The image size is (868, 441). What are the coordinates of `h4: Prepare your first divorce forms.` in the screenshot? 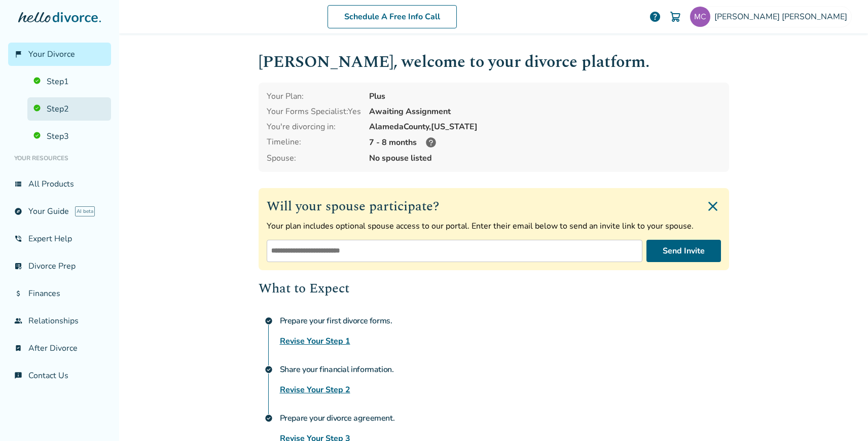 It's located at (504, 321).